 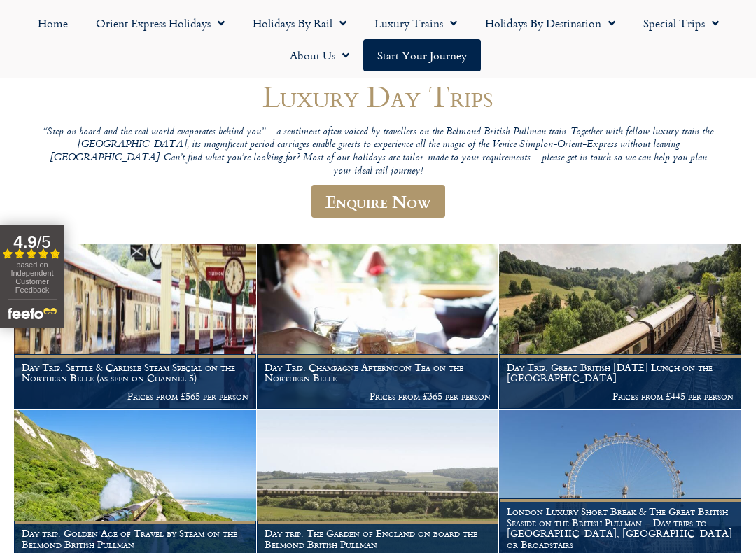 I want to click on a: Start your Journey, so click(x=422, y=55).